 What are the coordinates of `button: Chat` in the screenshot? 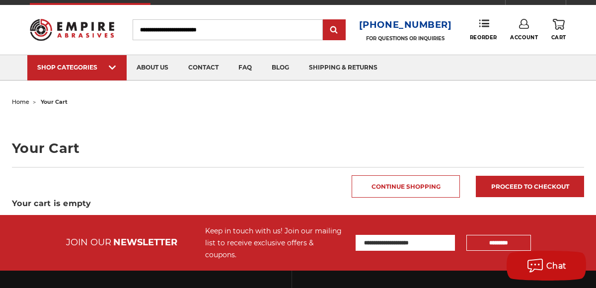 It's located at (546, 266).